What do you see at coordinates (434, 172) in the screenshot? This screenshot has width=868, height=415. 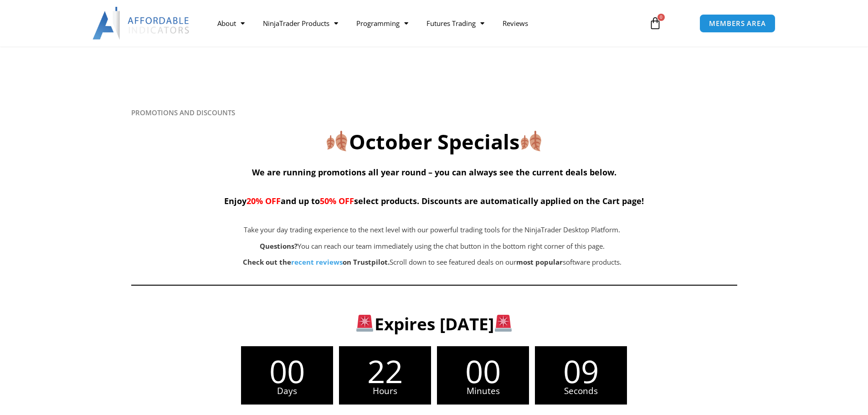 I see `span: We are running promotions all year round – you can always see the current deals below.` at bounding box center [434, 172].